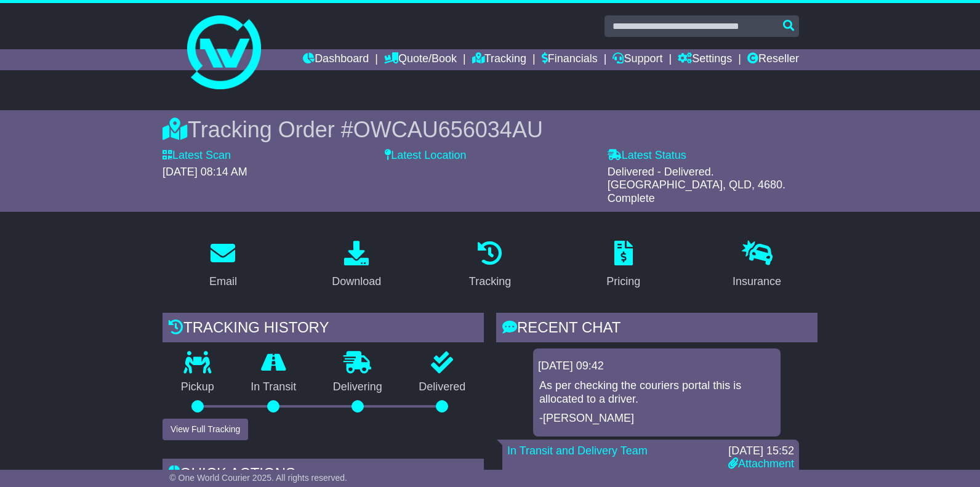  I want to click on a: Attachment, so click(761, 464).